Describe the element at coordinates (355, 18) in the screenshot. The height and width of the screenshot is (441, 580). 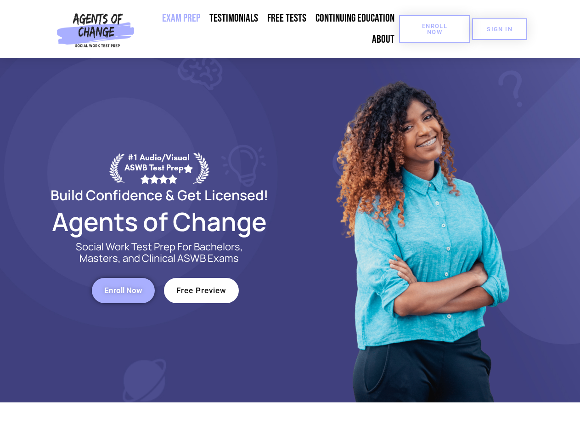
I see `a: Continuing Education` at that location.